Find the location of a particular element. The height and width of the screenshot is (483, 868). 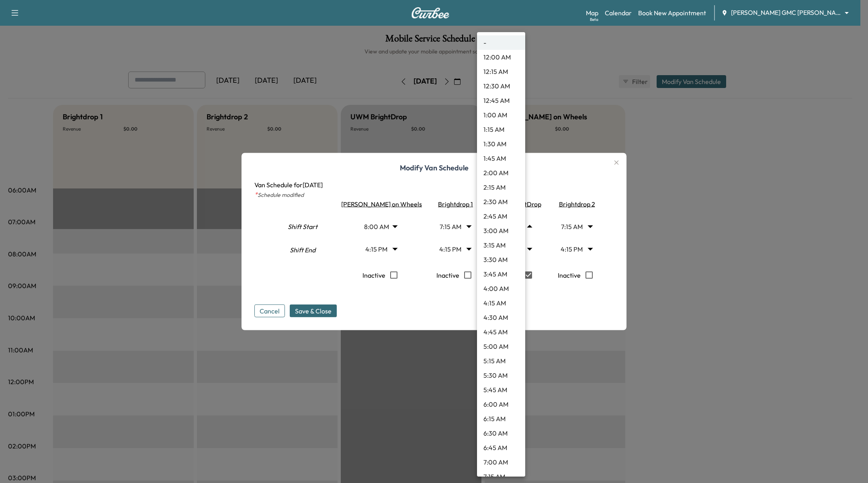

li: 6:45 AM is located at coordinates (501, 447).